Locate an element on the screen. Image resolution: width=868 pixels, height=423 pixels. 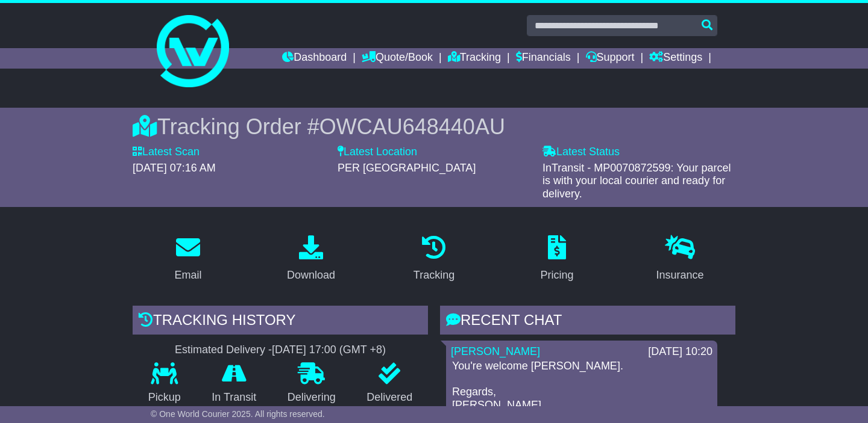
a: Quote/Book is located at coordinates (397, 59).